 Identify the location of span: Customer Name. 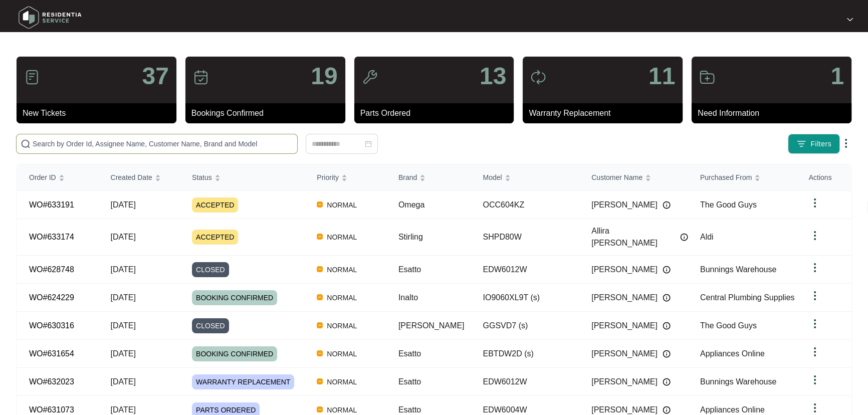
(617, 178).